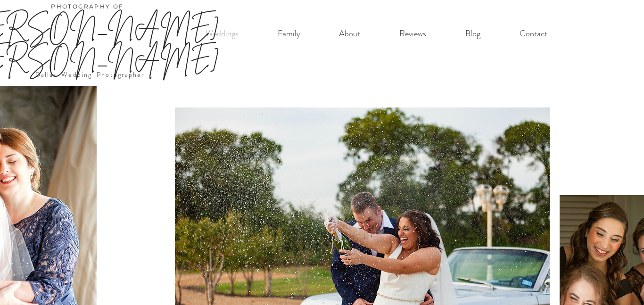  Describe the element at coordinates (87, 6) in the screenshot. I see `span: PHOTOGRAPHY OF` at that location.